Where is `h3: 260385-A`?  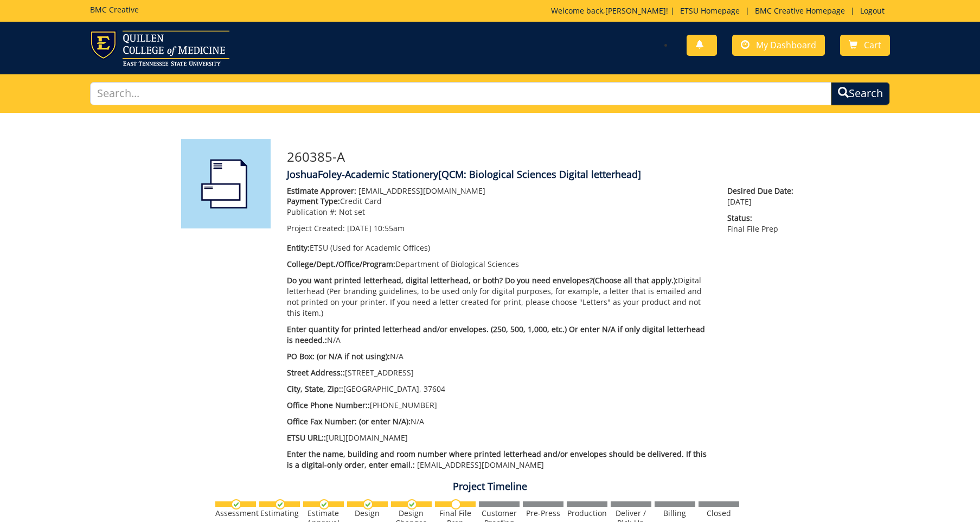
h3: 260385-A is located at coordinates (543, 156).